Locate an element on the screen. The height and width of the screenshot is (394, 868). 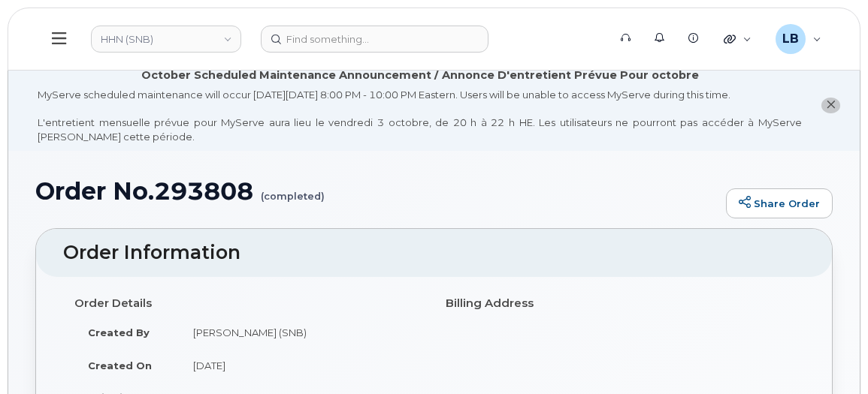
strong: Created On is located at coordinates (120, 366).